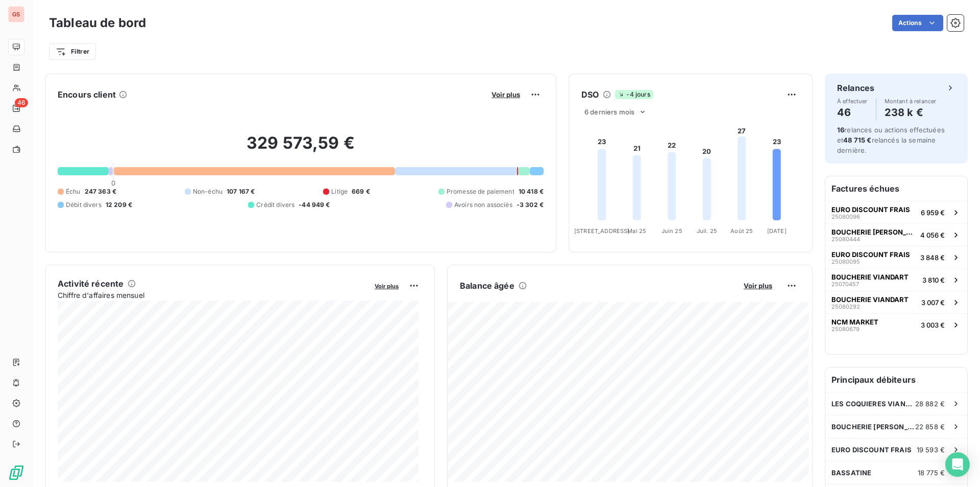 This screenshot has width=980, height=487. I want to click on span: 25070457, so click(845, 284).